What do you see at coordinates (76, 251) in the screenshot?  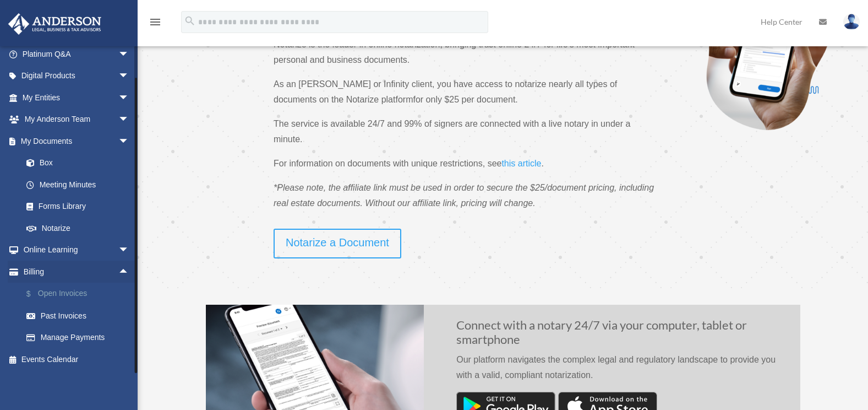 I see `a: Online Learningarrow_drop_down` at bounding box center [76, 251].